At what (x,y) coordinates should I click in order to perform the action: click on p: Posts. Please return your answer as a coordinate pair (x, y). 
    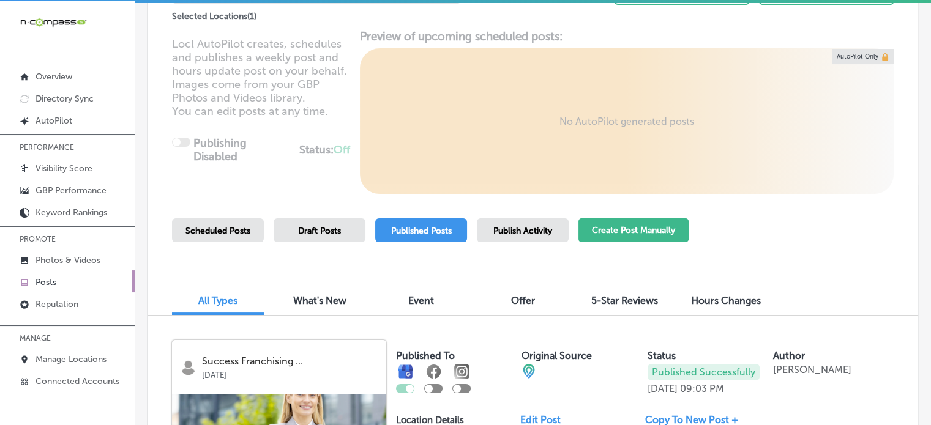
    Looking at the image, I should click on (46, 282).